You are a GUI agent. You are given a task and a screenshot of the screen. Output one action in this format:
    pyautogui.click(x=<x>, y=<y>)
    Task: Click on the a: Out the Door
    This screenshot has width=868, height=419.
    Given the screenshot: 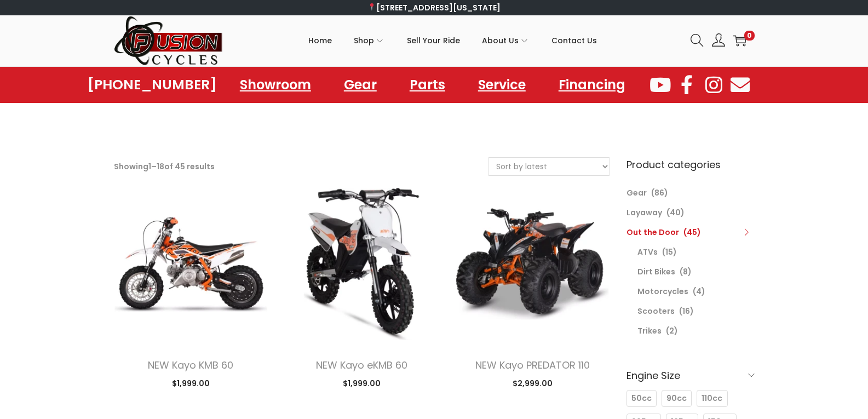 What is the action you would take?
    pyautogui.click(x=653, y=232)
    